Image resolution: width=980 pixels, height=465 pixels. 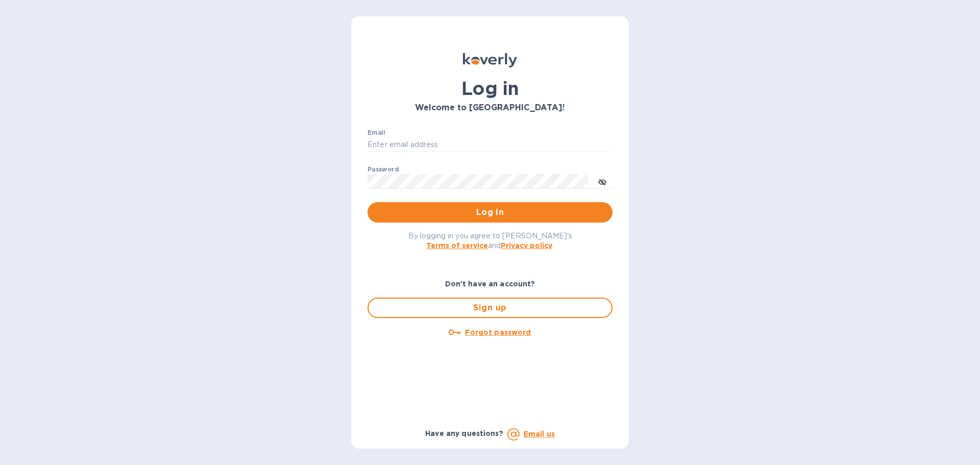 What do you see at coordinates (376, 133) in the screenshot?
I see `label: Email` at bounding box center [376, 133].